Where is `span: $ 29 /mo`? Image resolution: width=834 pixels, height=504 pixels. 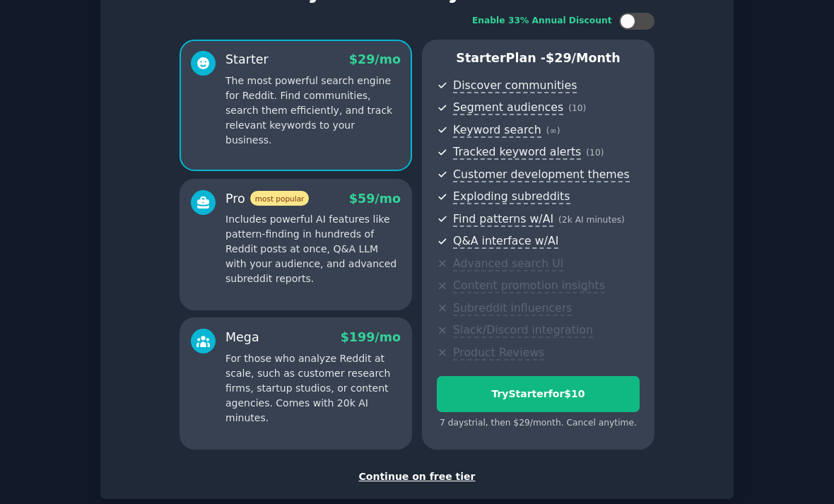 span: $ 29 /mo is located at coordinates (374, 60).